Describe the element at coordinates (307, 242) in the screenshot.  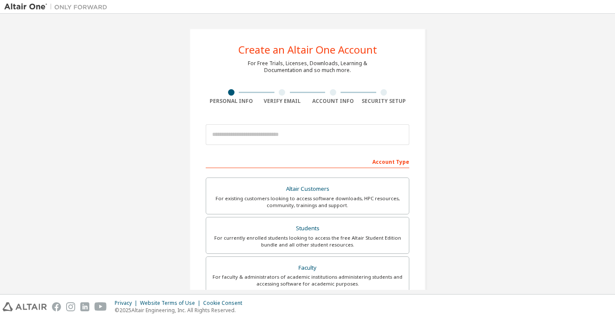
I see `div: For currently enrolled students looking to access the free Altair Student Edition bundle and all ...` at that location.